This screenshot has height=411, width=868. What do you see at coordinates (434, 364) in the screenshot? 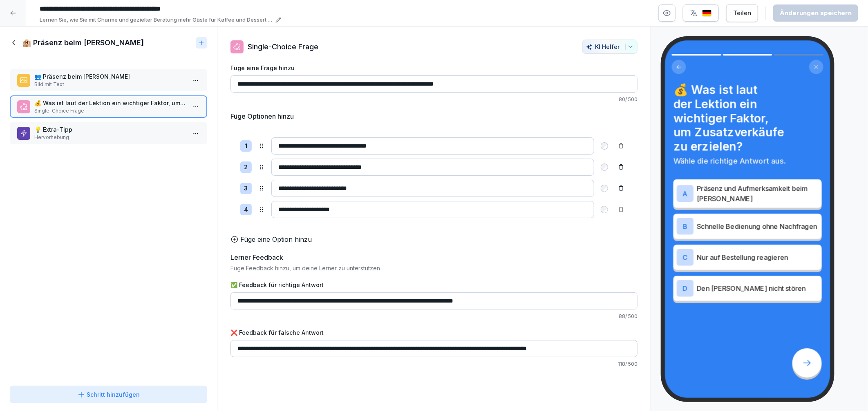
I see `p: 118 / 500` at bounding box center [434, 364].